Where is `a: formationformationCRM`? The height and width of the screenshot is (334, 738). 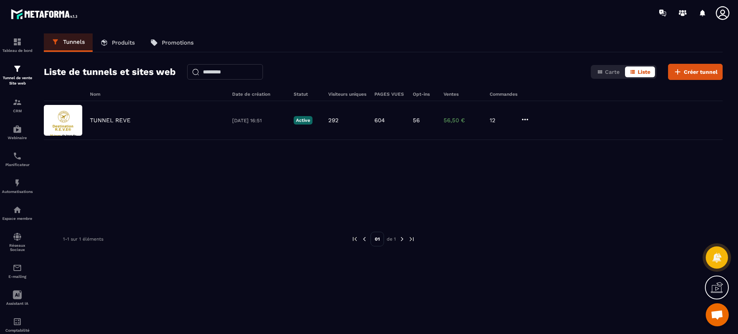 a: formationformationCRM is located at coordinates (17, 105).